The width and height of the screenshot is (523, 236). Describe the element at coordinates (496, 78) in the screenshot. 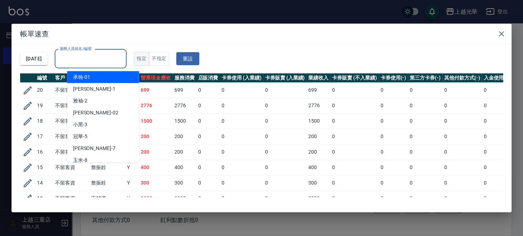

I see `th: 入金使用(-)` at that location.